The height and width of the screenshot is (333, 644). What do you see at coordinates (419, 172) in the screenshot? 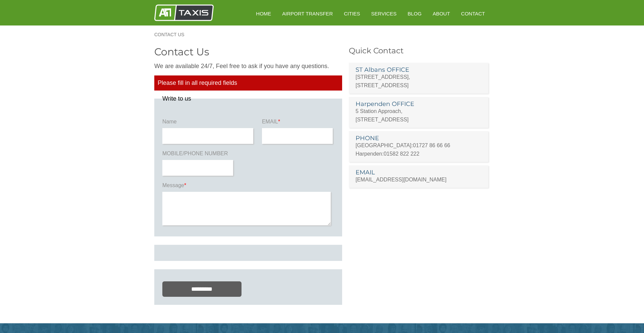
I see `h3: EMAIL` at bounding box center [419, 172].